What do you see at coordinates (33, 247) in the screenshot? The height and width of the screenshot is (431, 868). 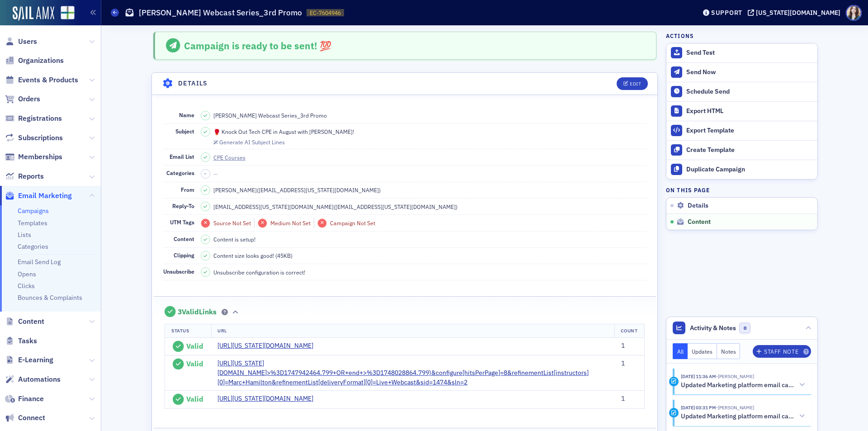 I see `a: Categories` at bounding box center [33, 247].